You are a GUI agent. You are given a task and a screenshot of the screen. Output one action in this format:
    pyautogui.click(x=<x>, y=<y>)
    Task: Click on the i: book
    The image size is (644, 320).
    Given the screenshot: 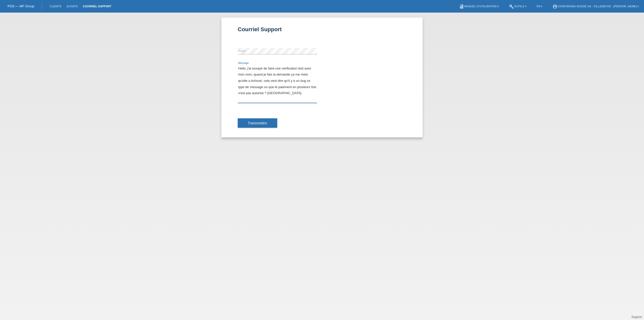 What is the action you would take?
    pyautogui.click(x=462, y=6)
    